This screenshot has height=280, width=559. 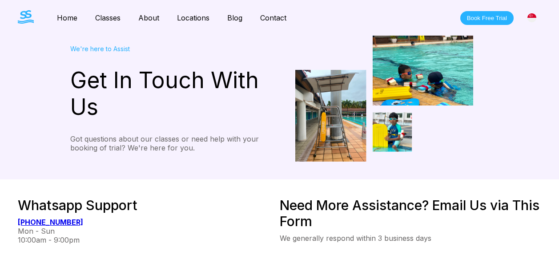 I want to click on a: Classes, so click(x=108, y=18).